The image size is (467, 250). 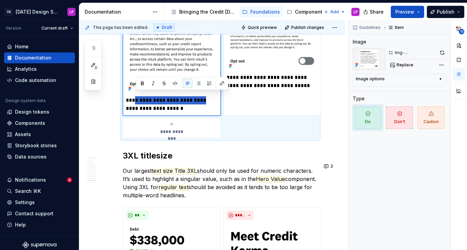 I want to click on a: Storybook stories, so click(x=39, y=146).